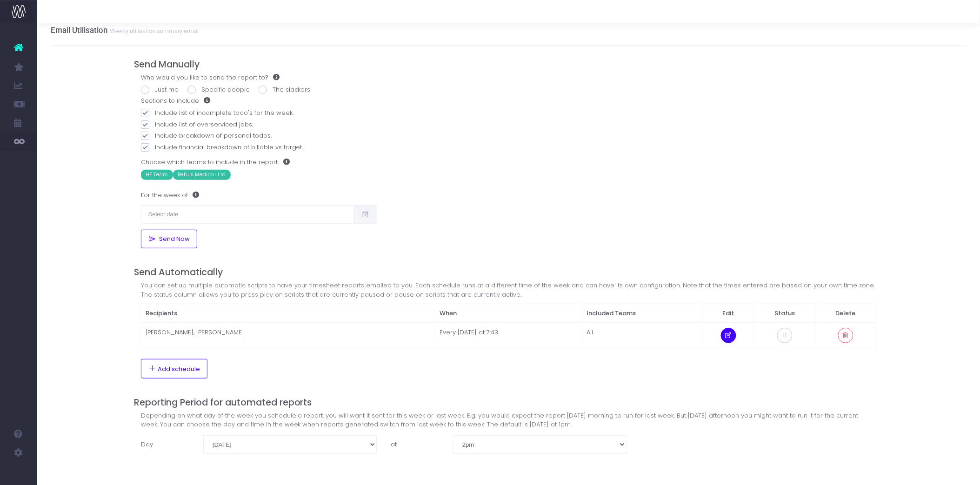 The image size is (980, 485). Describe the element at coordinates (124, 31) in the screenshot. I see `h3: Email Utilisation` at that location.